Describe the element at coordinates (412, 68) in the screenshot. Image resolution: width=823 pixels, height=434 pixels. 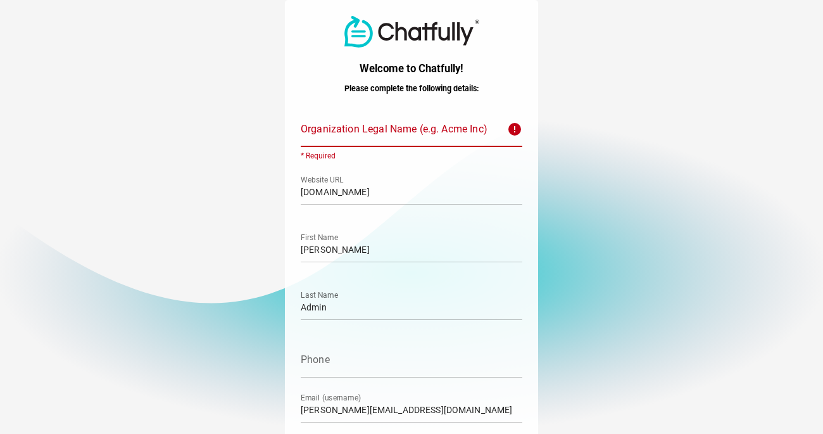
I see `div: Welcome to Chatfully!` at that location.